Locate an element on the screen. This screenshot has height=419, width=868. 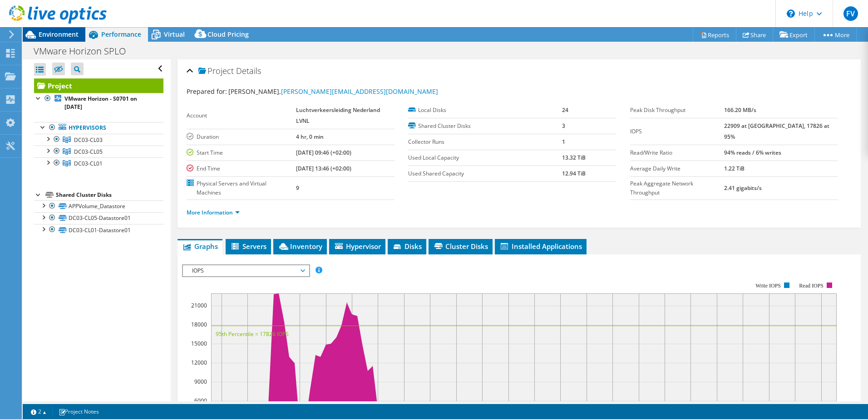
span: IOPS is located at coordinates (245, 270).